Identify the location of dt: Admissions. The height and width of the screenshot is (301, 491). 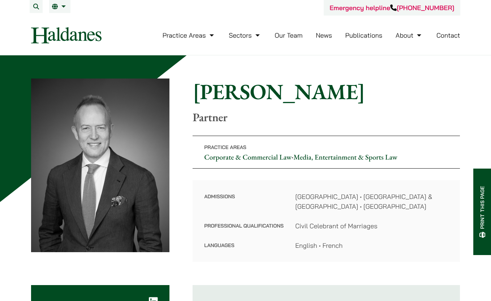
(244, 206).